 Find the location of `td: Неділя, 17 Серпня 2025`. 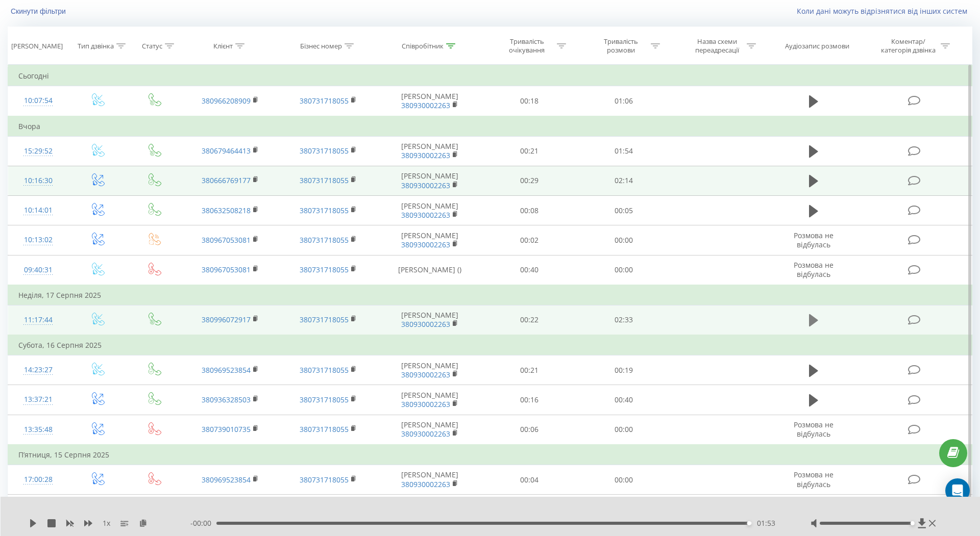

td: Неділя, 17 Серпня 2025 is located at coordinates (490, 295).